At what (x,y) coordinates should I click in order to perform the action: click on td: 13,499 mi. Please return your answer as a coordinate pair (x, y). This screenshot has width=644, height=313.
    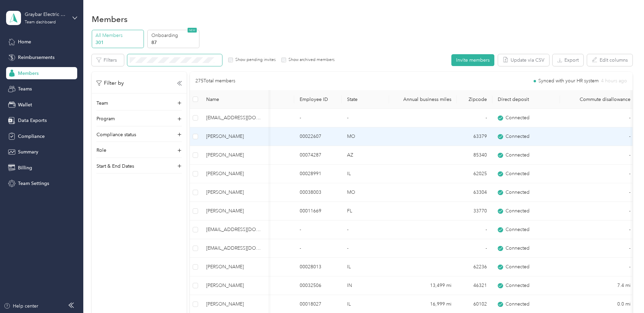
    Looking at the image, I should click on (423, 286).